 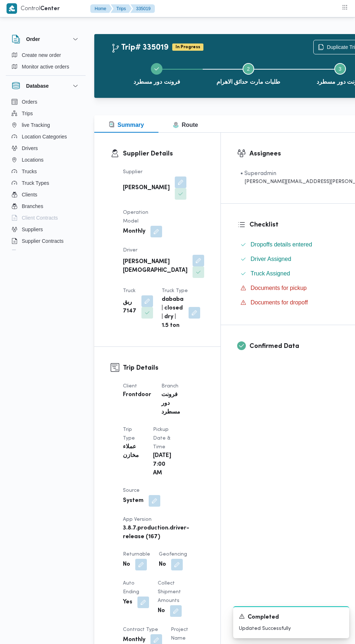 What do you see at coordinates (248, 73) in the screenshot?
I see `button: طلبات مارت حدائق الاهرام` at bounding box center [248, 73].